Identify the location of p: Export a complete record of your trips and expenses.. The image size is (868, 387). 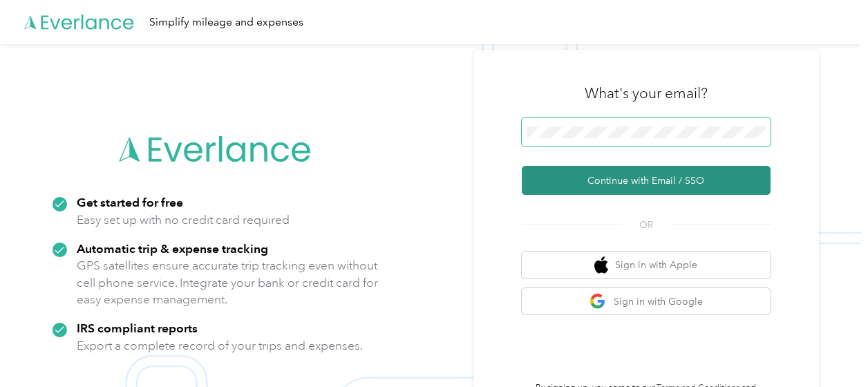
(220, 346).